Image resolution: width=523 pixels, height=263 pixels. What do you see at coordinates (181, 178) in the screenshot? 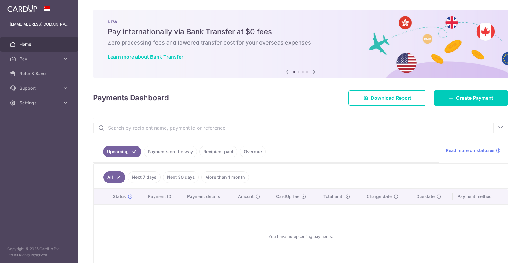
I see `a: Next 30 days` at bounding box center [181, 178].